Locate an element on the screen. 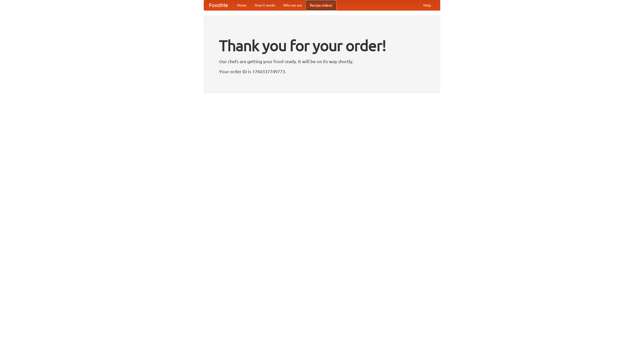 The image size is (644, 356). a: Recipe videos is located at coordinates (321, 5).